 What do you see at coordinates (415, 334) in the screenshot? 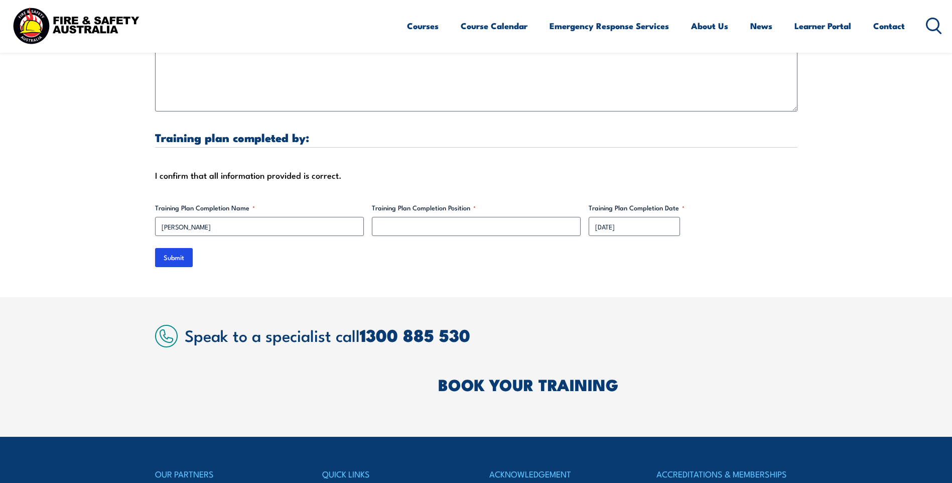
I see `a: 1300 885 530` at bounding box center [415, 334].